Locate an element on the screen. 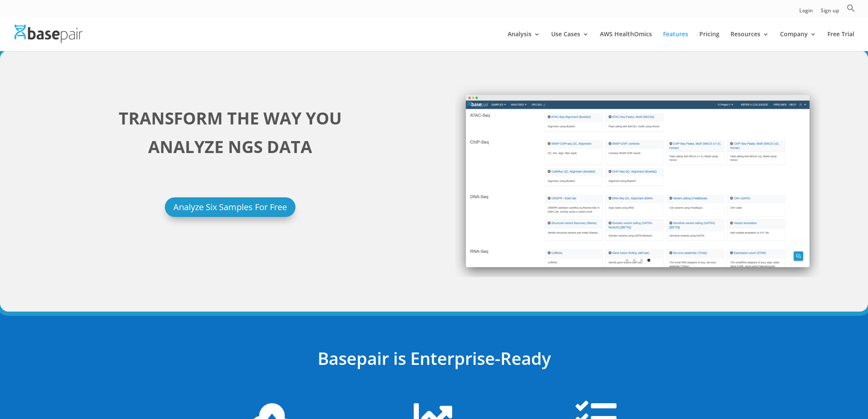 This screenshot has height=419, width=868. a: Sign up is located at coordinates (830, 12).